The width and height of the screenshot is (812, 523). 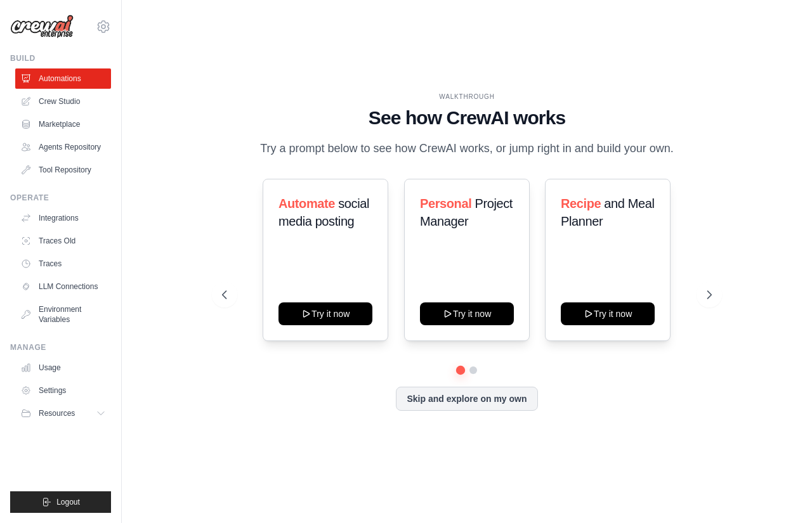 I want to click on span: Logout, so click(x=68, y=501).